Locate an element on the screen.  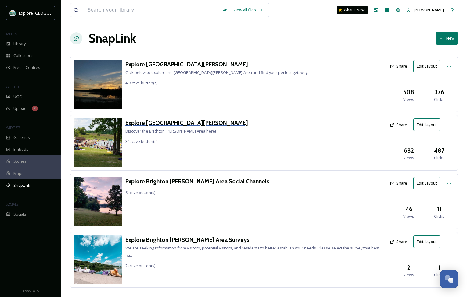
div: View all files is located at coordinates (248, 10).